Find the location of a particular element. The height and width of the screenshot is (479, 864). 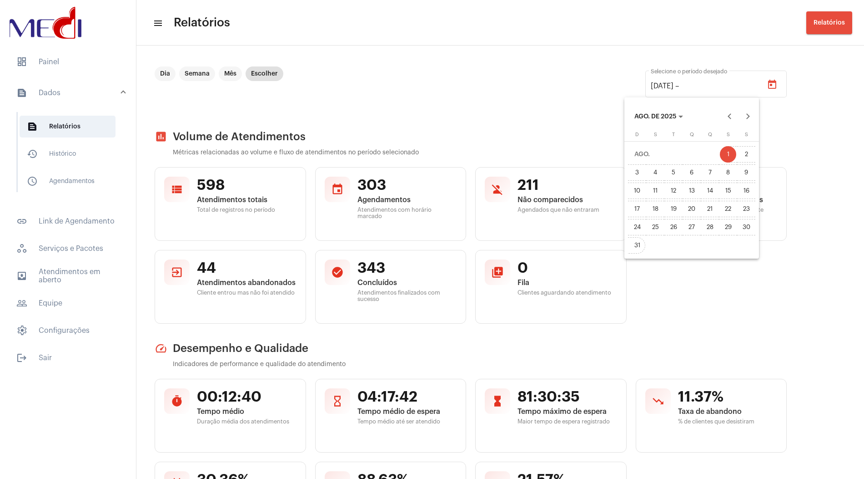

div: 18 is located at coordinates (655, 209).